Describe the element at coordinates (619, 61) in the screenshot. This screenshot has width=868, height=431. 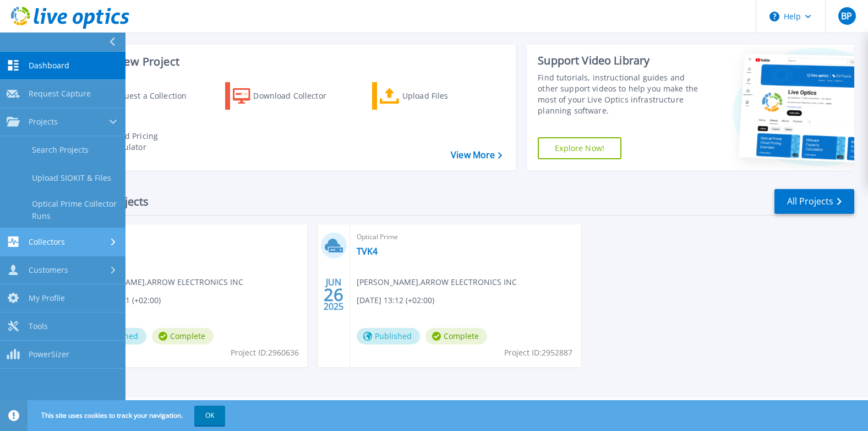
I see `div: Support Video Library` at that location.